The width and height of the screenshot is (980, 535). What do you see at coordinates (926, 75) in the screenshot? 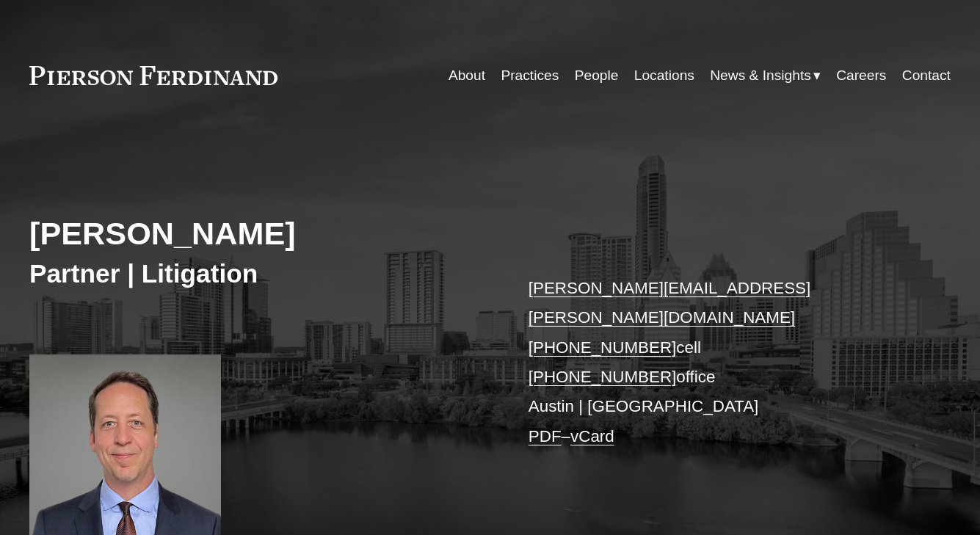
I see `a: Contact` at bounding box center [926, 75].